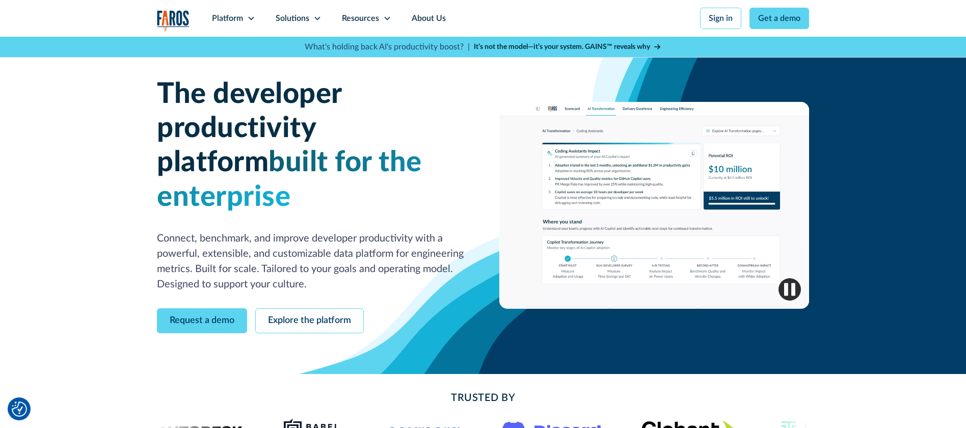 This screenshot has width=966, height=428. I want to click on div: Platform, so click(227, 18).